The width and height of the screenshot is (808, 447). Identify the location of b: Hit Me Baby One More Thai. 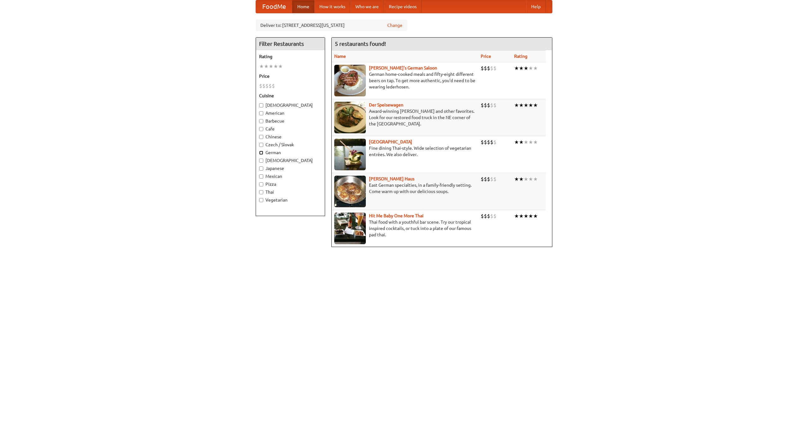
(396, 216).